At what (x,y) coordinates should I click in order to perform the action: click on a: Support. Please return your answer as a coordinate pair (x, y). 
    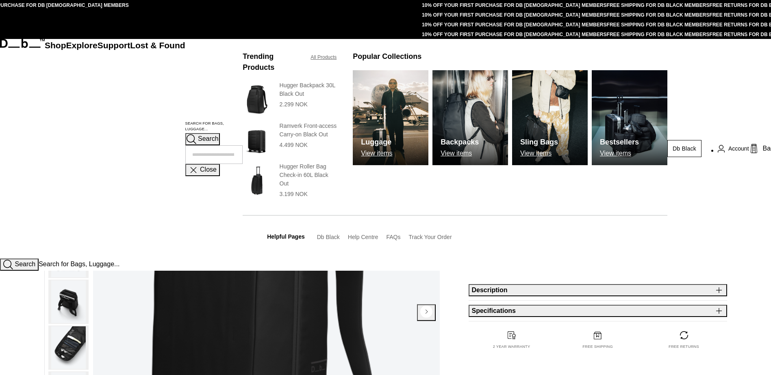
    Looking at the image, I should click on (114, 45).